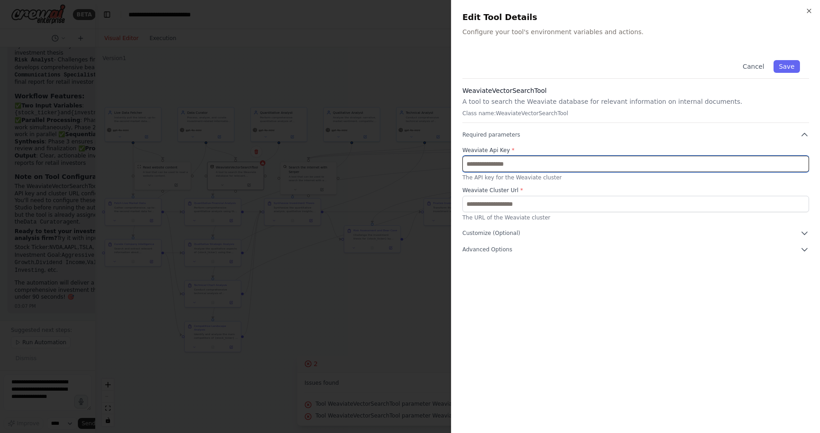  Describe the element at coordinates (635, 113) in the screenshot. I see `p: Class name: WeaviateVectorSearchTool` at that location.